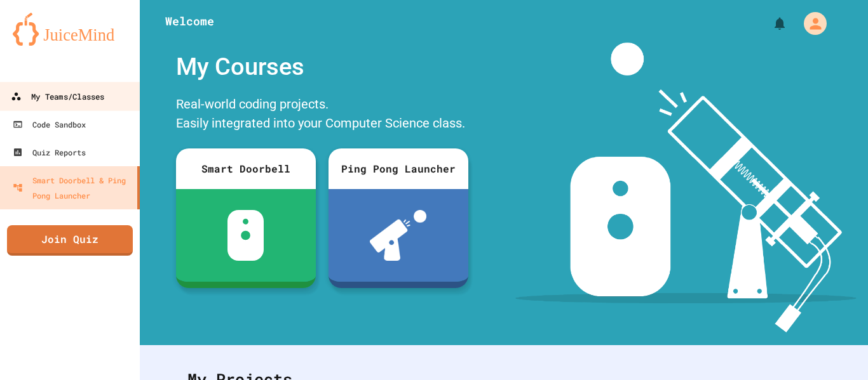 This screenshot has height=380, width=868. I want to click on div: Ping Pong Launcher, so click(398, 169).